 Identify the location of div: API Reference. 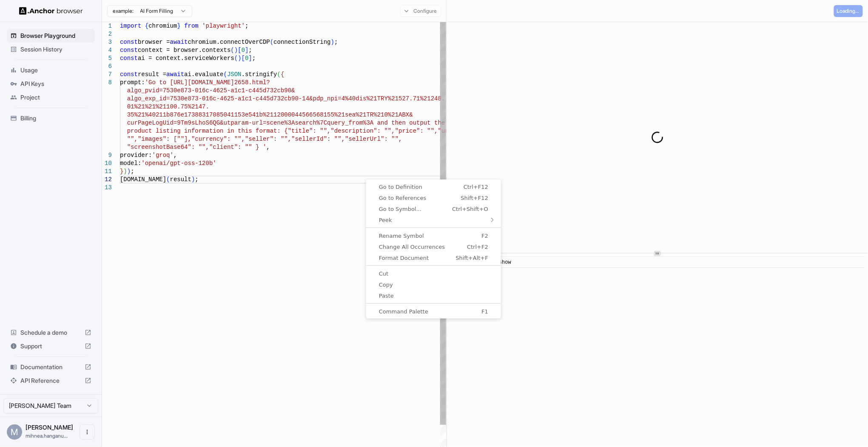
(50, 380).